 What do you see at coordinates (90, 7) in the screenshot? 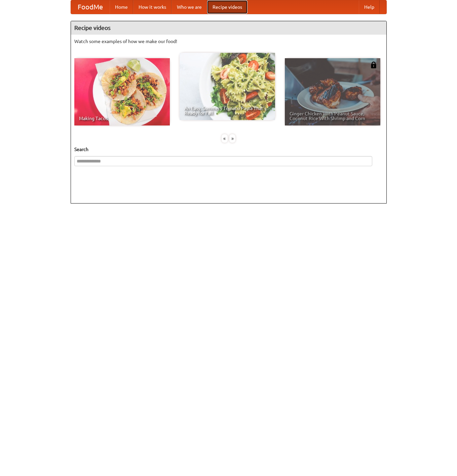
I see `a: FoodMe` at bounding box center [90, 7].